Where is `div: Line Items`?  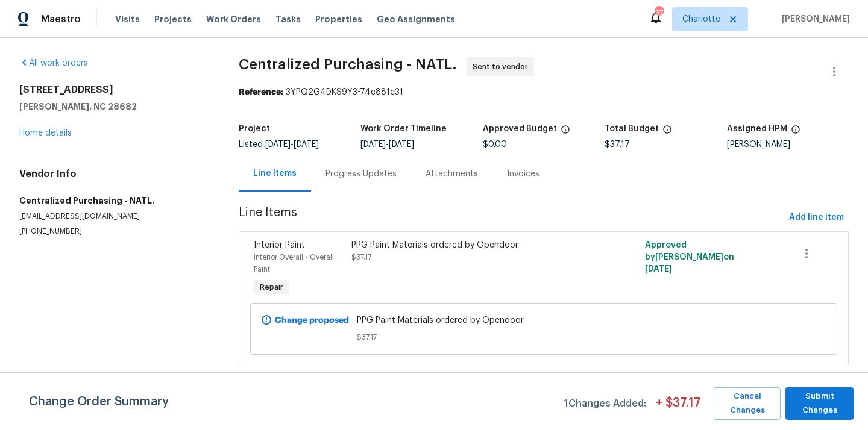
div: Line Items is located at coordinates (275, 173).